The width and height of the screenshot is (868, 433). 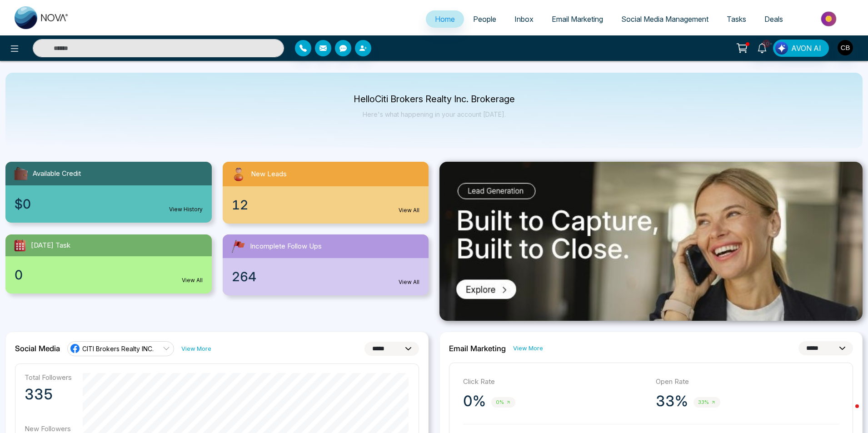 I want to click on p: Hello Citi Brokers Realty Inc. Brokerage, so click(x=434, y=99).